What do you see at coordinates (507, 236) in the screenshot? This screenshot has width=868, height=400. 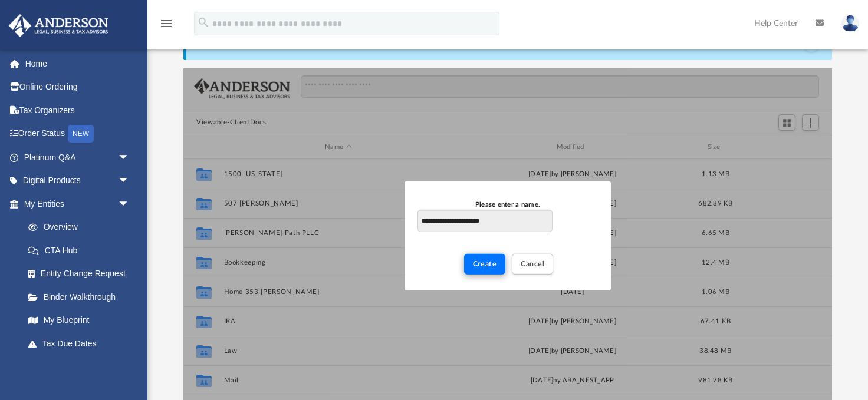 I see `div: New Folder` at bounding box center [507, 236].